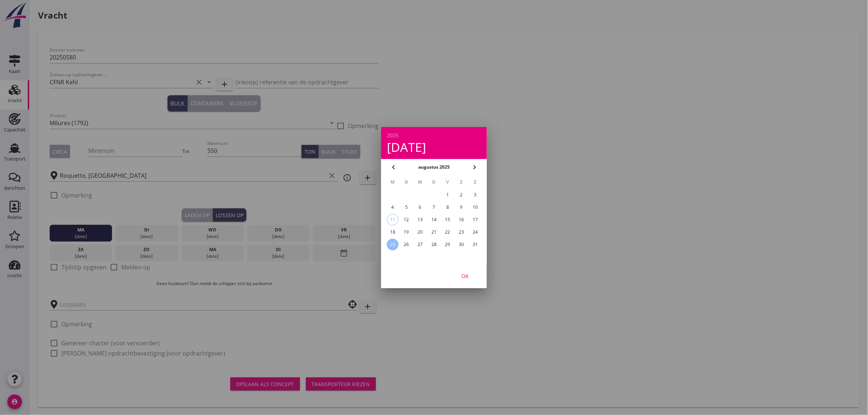 The height and width of the screenshot is (415, 868). I want to click on div: 6, so click(420, 207).